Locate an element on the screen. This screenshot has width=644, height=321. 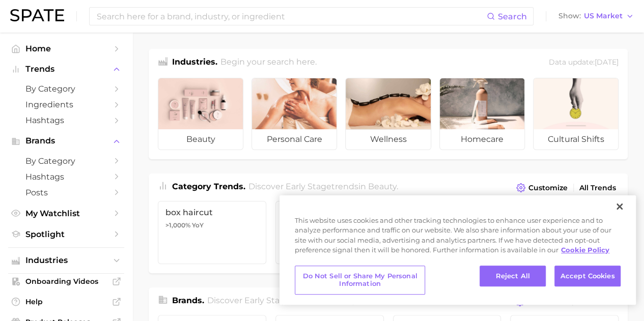
span: cultural shifts is located at coordinates (576, 139).